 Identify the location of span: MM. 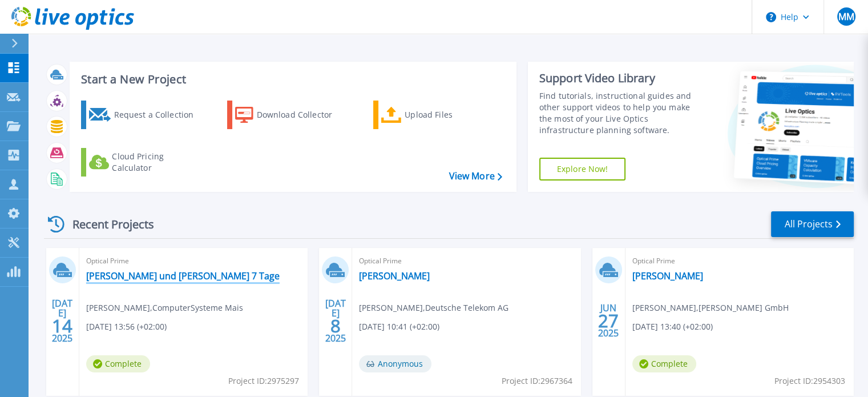
(846, 16).